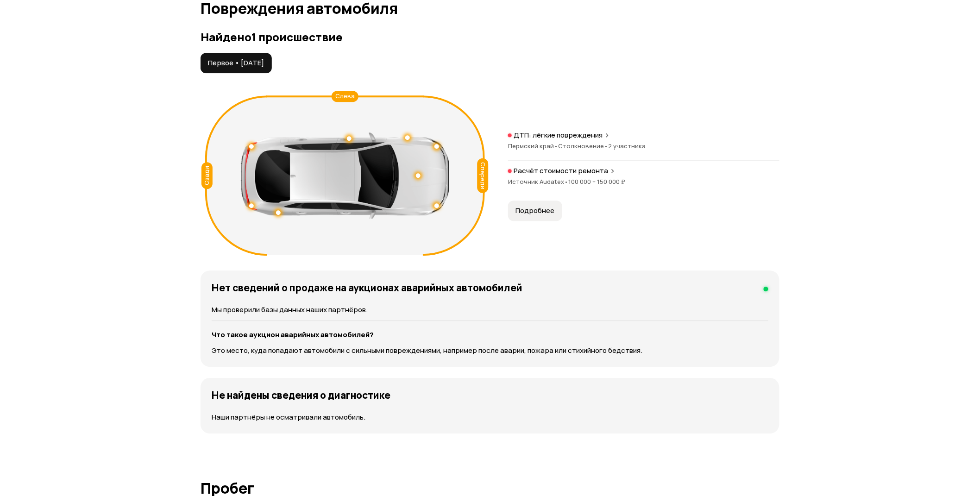 The width and height of the screenshot is (980, 496). Describe the element at coordinates (490, 350) in the screenshot. I see `p: Это место, куда попадают автомобили с сильными повреждениями, например после аварии, пожара или с...` at that location.